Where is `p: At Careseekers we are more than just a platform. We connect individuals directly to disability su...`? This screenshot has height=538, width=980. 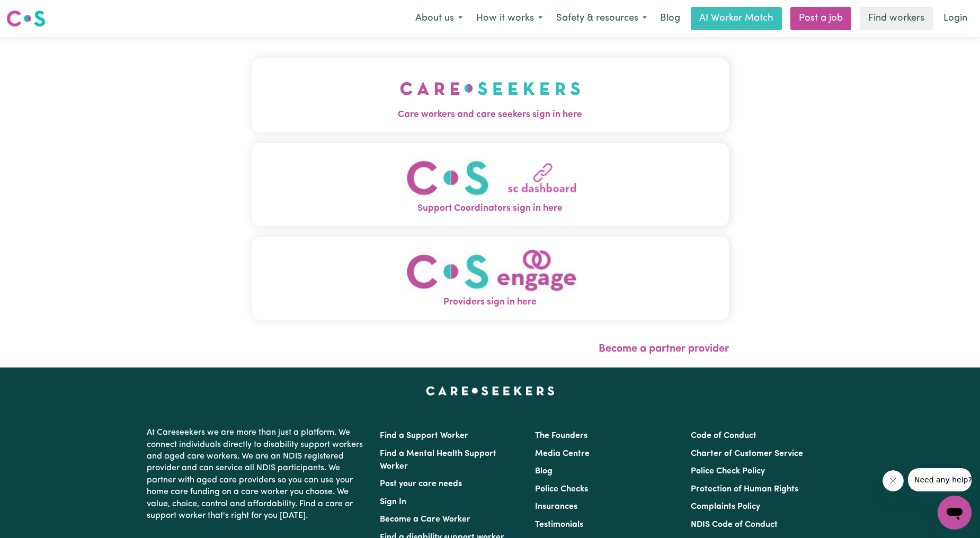
p: At Careseekers we are more than just a platform. We connect individuals directly to disability su... is located at coordinates (257, 474).